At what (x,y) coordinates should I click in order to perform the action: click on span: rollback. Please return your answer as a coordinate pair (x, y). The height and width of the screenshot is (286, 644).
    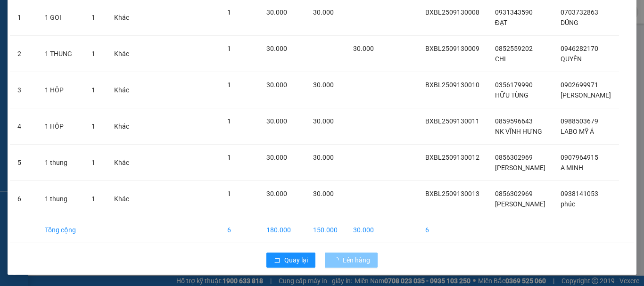
    Looking at the image, I should click on (277, 261).